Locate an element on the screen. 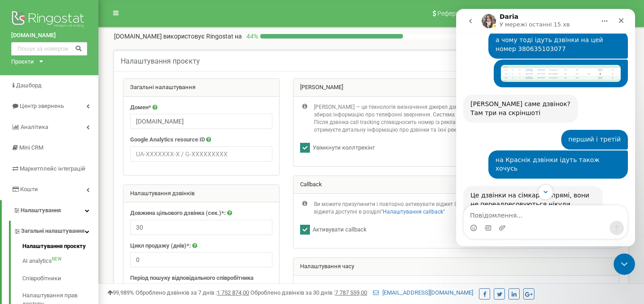 This screenshot has height=304, width=644. input: example.com is located at coordinates (201, 121).